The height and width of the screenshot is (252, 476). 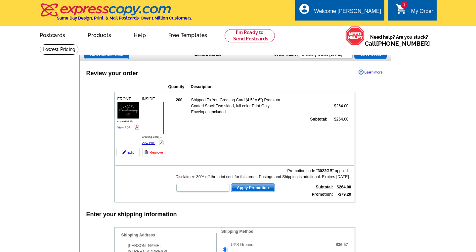 I want to click on span: 1, so click(x=404, y=5).